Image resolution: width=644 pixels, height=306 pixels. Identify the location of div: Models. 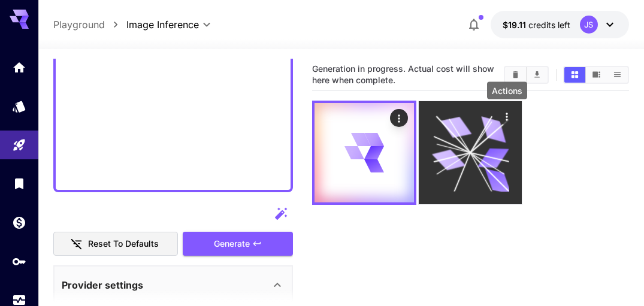
(19, 106).